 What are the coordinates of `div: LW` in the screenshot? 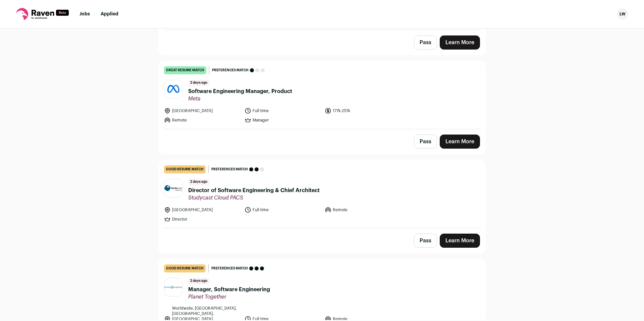 It's located at (622, 14).